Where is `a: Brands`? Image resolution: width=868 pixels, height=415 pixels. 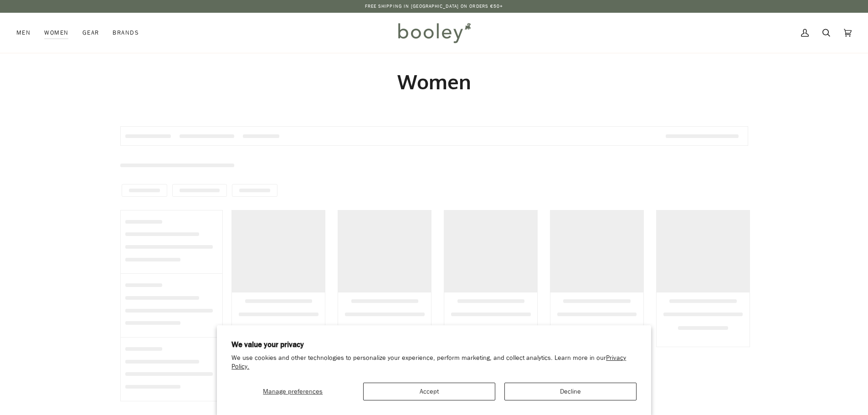 a: Brands is located at coordinates (126, 33).